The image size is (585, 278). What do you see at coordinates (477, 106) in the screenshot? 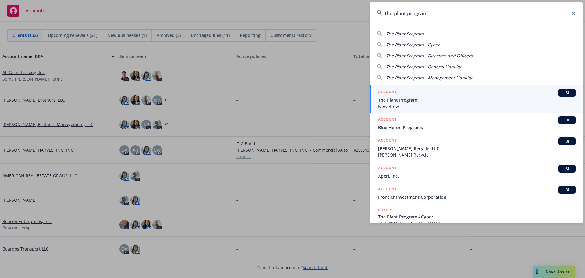
I see `span: New Brew` at bounding box center [477, 106].